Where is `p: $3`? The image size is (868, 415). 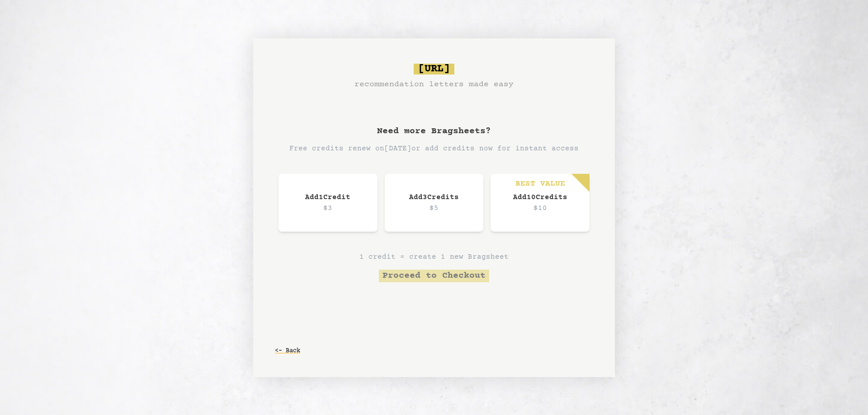 p: $3 is located at coordinates (328, 208).